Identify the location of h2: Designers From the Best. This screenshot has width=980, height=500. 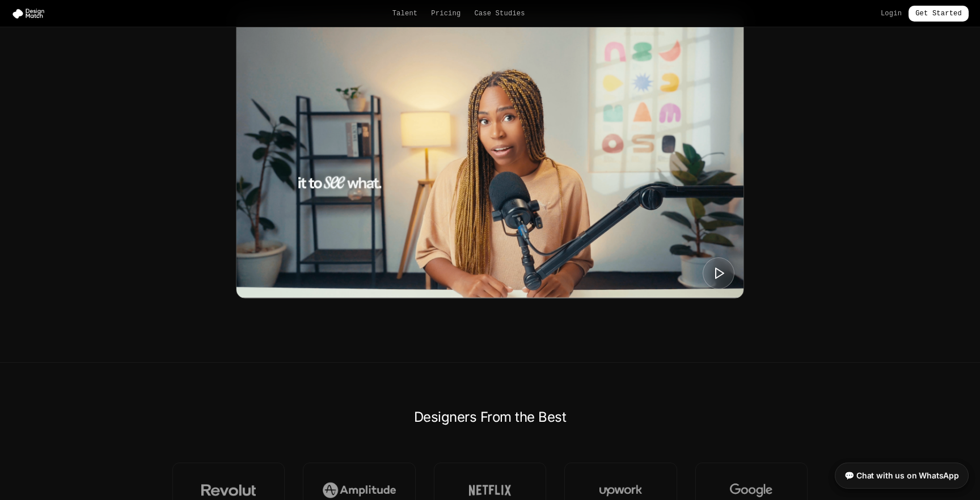
(490, 417).